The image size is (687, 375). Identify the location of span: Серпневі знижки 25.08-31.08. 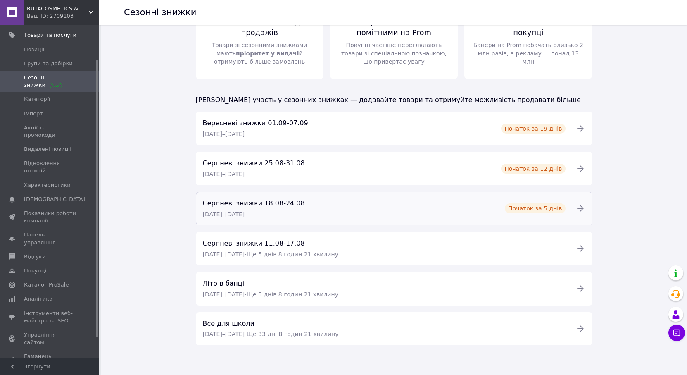
(254, 163).